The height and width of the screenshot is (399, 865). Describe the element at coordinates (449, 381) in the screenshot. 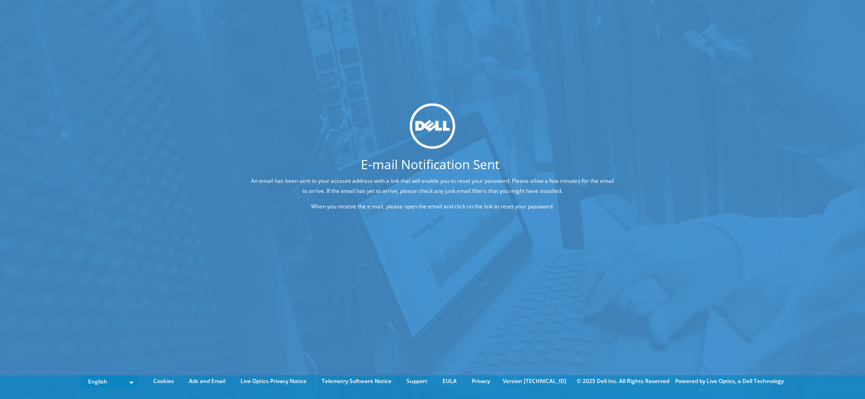

I see `a: EULA` at that location.